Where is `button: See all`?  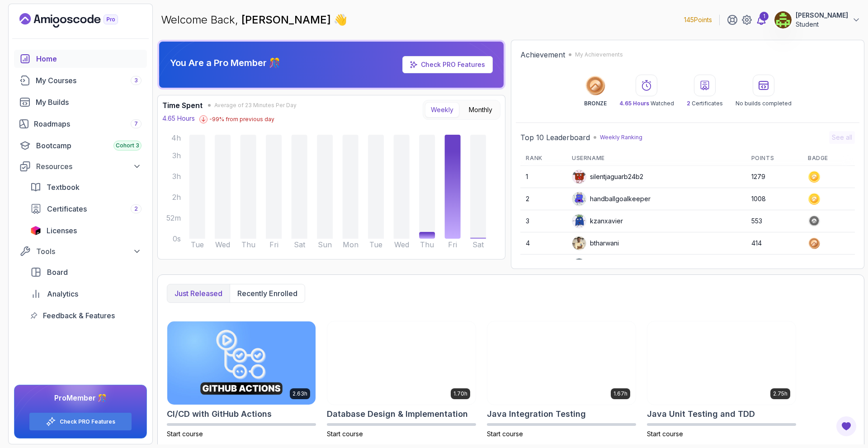 button: See all is located at coordinates (842, 137).